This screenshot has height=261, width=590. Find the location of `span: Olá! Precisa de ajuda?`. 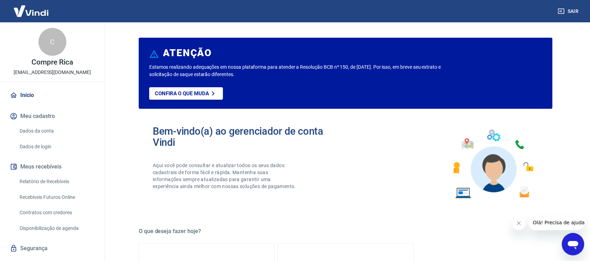

span: Olá! Precisa de ajuda? is located at coordinates (31, 8).